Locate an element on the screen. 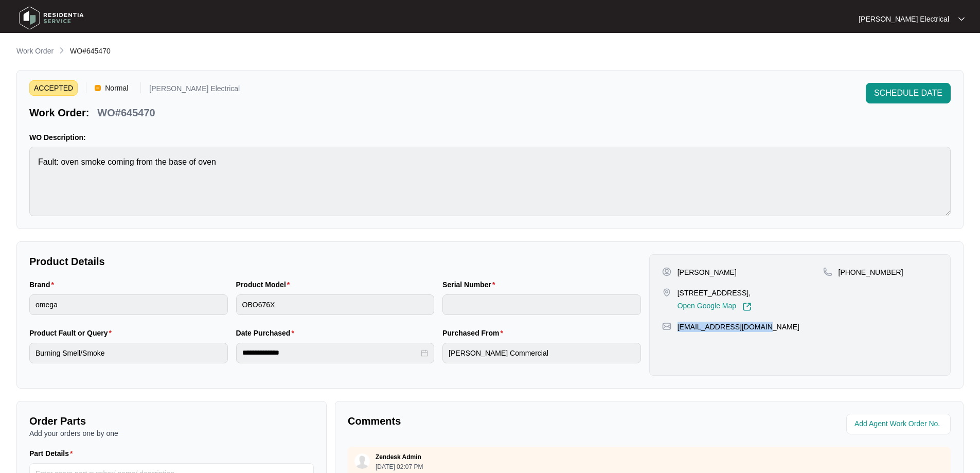 This screenshot has height=473, width=980. label: Date Purchased is located at coordinates (267, 333).